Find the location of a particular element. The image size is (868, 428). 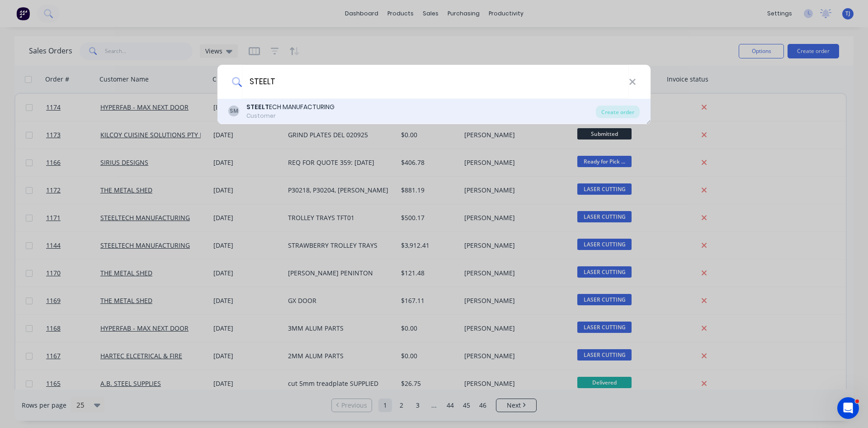

b: STEELT is located at coordinates (257, 107).